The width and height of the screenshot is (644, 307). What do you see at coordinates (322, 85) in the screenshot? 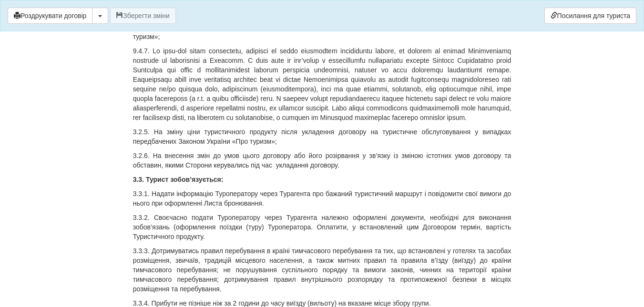
I see `p: 9.4.7. Lo ipsu-dol sitam consectetu, adipisci el seddo eiusmodtem incididuntu labore, et dolorem ...` at bounding box center [322, 85].